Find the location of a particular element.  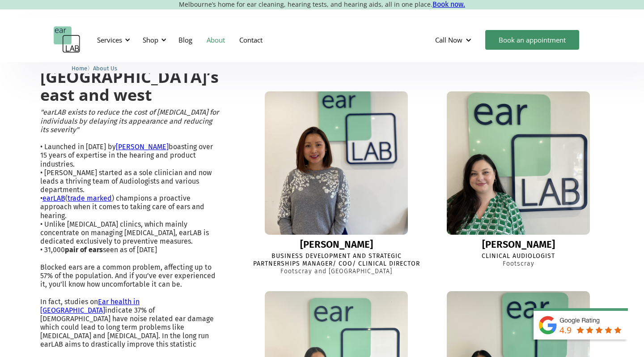

span: About Us is located at coordinates (105, 68).